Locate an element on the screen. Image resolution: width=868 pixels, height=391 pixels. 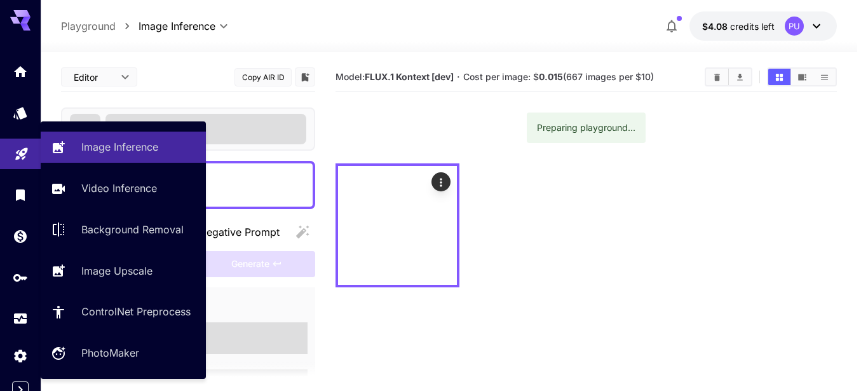
div: $4.08477 is located at coordinates (739, 26).